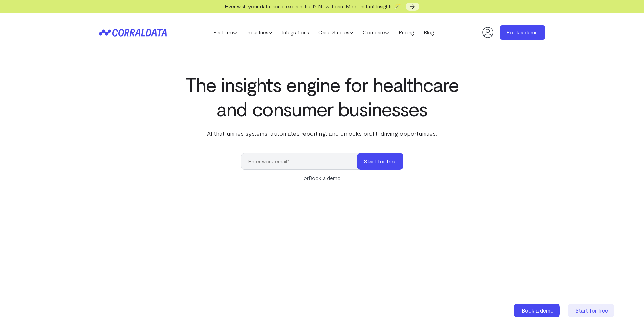 This screenshot has width=644, height=324. What do you see at coordinates (225, 33) in the screenshot?
I see `a: Platform` at bounding box center [225, 33].